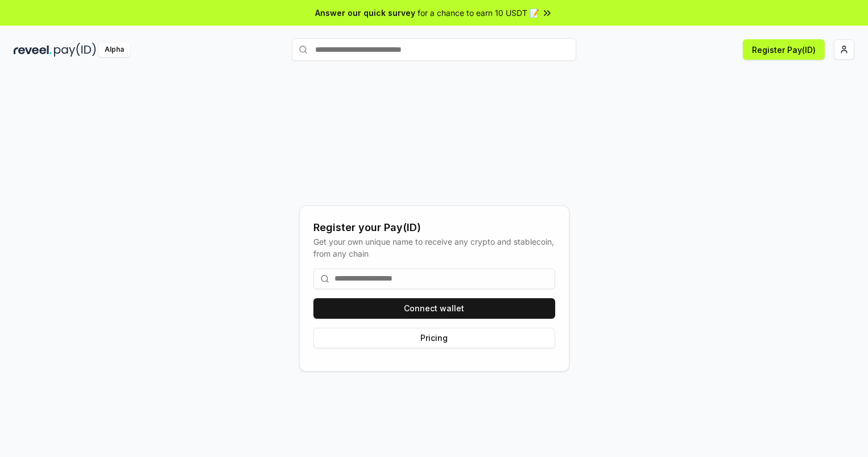  I want to click on button: Pricing, so click(434, 338).